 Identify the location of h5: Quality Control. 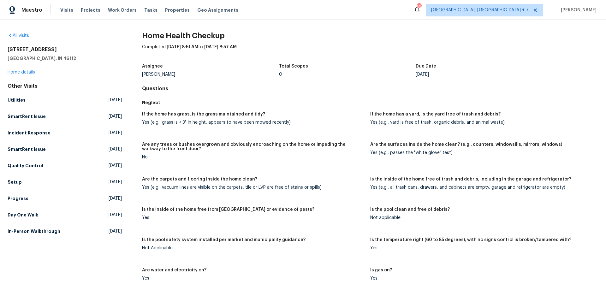
(25, 166).